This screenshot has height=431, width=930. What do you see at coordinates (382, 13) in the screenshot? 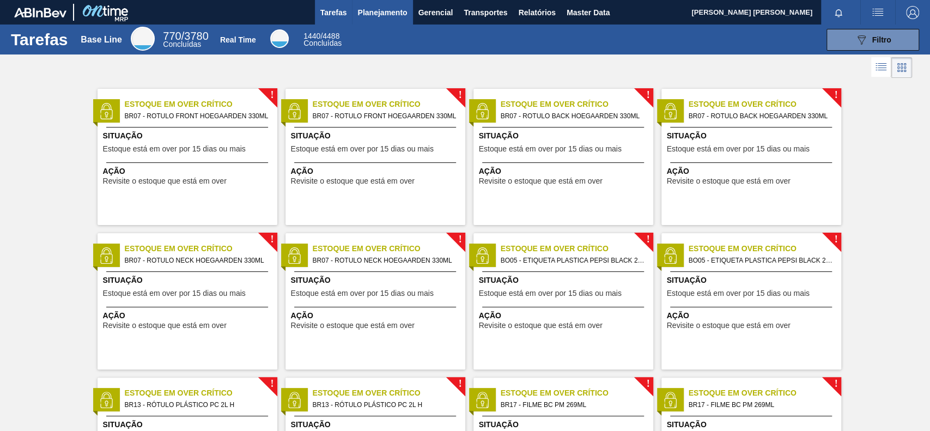
I see `span: Planejamento` at bounding box center [382, 13].